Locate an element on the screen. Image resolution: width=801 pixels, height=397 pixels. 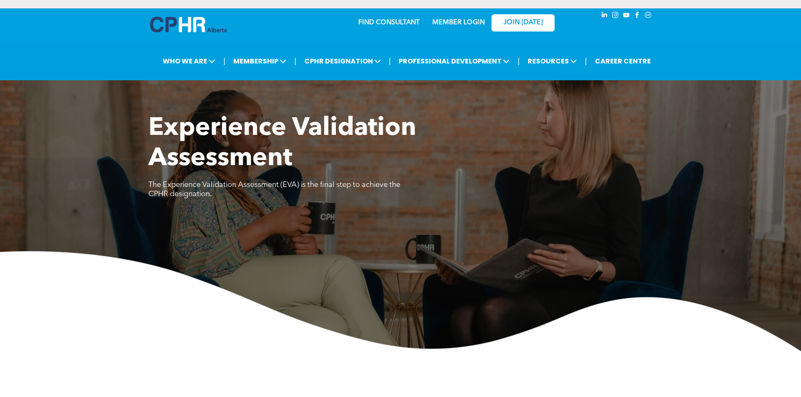
a: CAREER CENTRE is located at coordinates (622, 61).